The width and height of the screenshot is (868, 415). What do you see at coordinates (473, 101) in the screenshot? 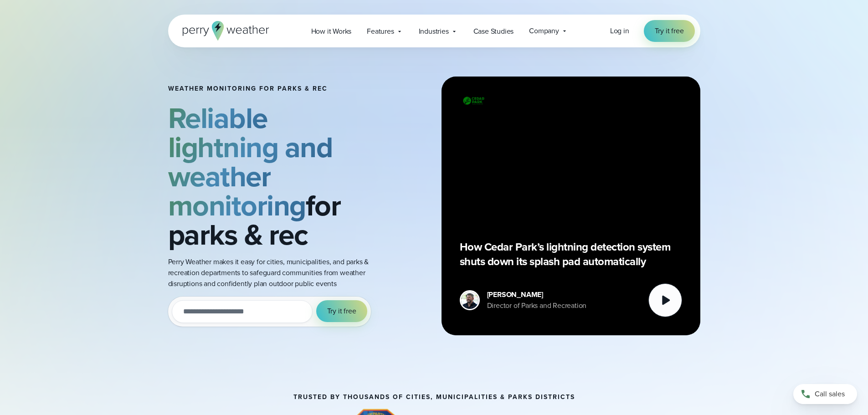
I see `img: City of Cedar Parks Logo` at bounding box center [473, 101].